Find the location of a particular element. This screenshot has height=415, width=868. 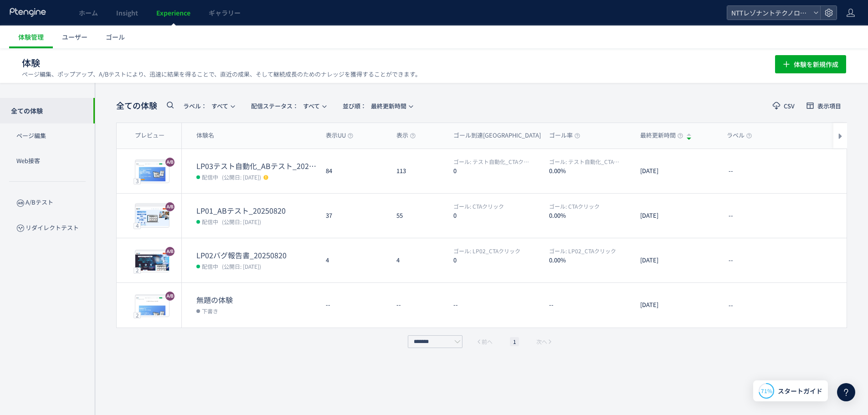

img: 6b7567174bb0820d3a5f6b404a87c62c1756796735079.jpeg is located at coordinates (152, 217).